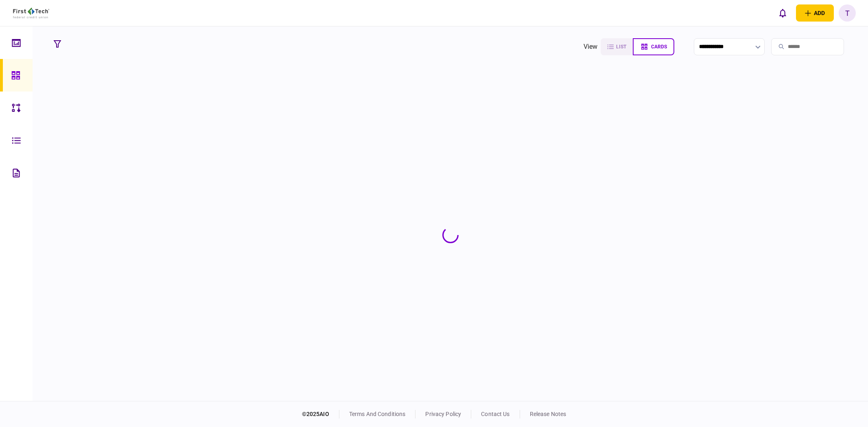  I want to click on a: terms and conditions, so click(377, 414).